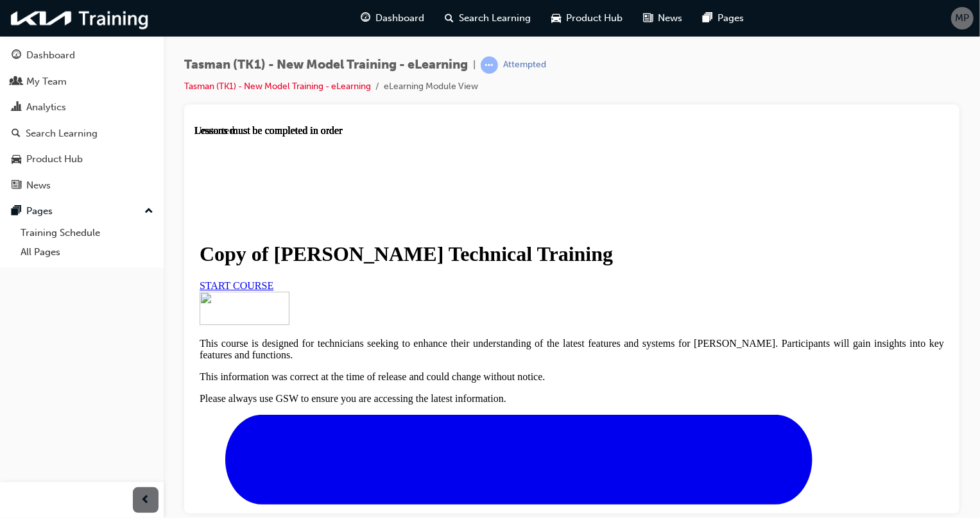 This screenshot has width=980, height=518. I want to click on span: up-icon, so click(149, 211).